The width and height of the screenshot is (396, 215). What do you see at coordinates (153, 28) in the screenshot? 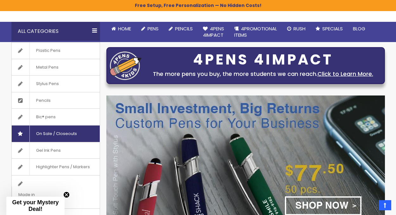
I see `span: Pens` at bounding box center [153, 28].